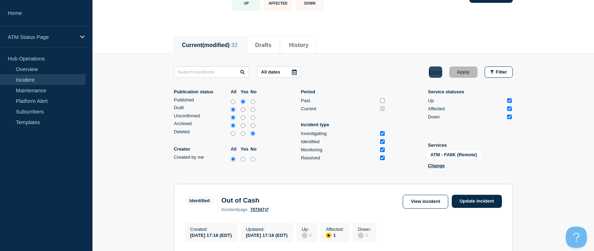 This screenshot has width=594, height=251. Describe the element at coordinates (202, 149) in the screenshot. I see `p: Creator` at that location.